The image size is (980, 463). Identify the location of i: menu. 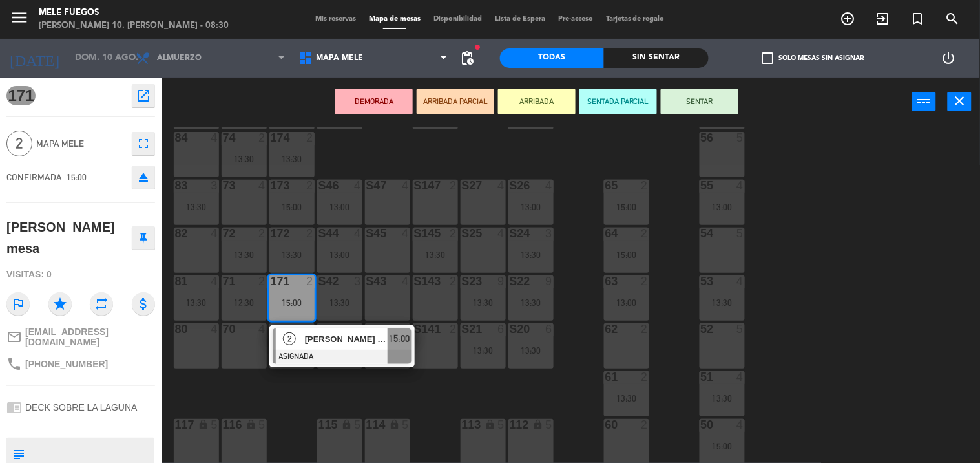
(19, 17).